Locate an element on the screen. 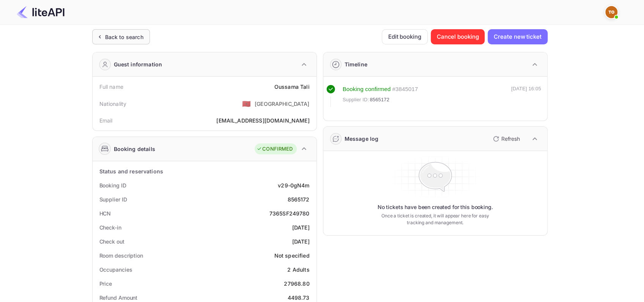  span: Supplier ID: is located at coordinates (356, 100).